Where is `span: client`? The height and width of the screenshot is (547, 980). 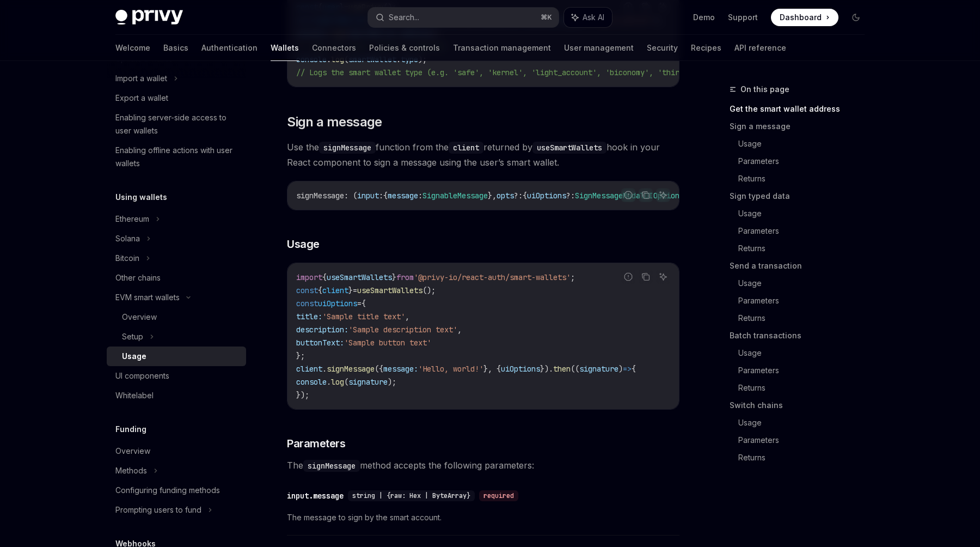 span: client is located at coordinates (309, 369).